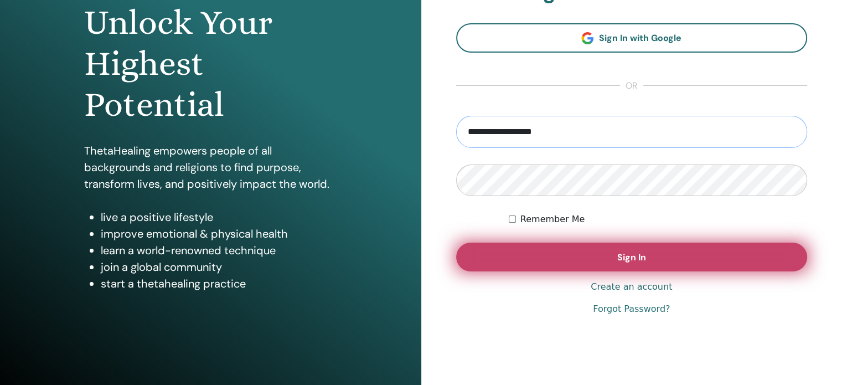 The width and height of the screenshot is (842, 385). What do you see at coordinates (632, 257) in the screenshot?
I see `span: Sign In` at bounding box center [632, 257].